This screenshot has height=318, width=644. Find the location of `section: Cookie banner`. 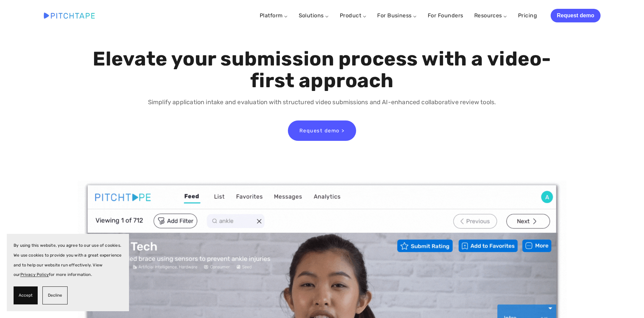

section: Cookie banner is located at coordinates (68, 272).